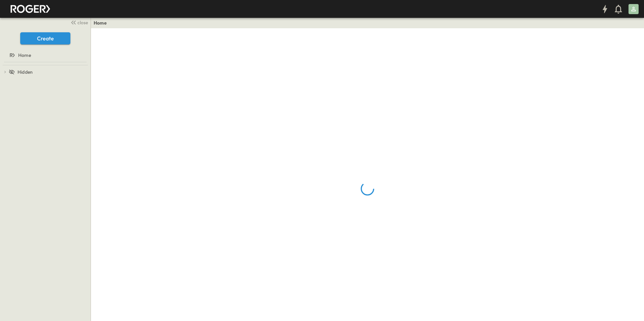  I want to click on span: Home, so click(25, 55).